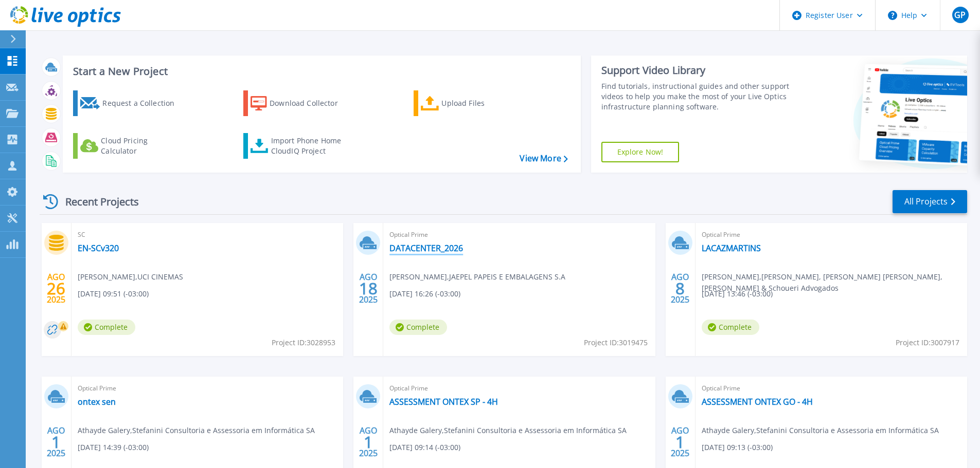 The width and height of the screenshot is (980, 468). I want to click on div: Download Collector, so click(311, 104).